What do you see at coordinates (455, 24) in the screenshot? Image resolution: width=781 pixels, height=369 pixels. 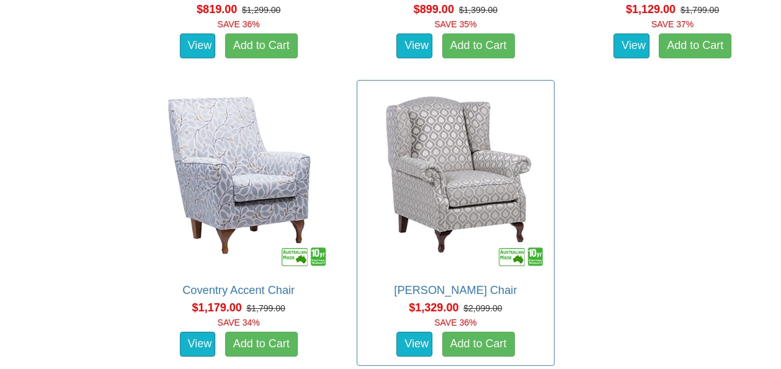 I see `font: SAVE 35%` at bounding box center [455, 24].